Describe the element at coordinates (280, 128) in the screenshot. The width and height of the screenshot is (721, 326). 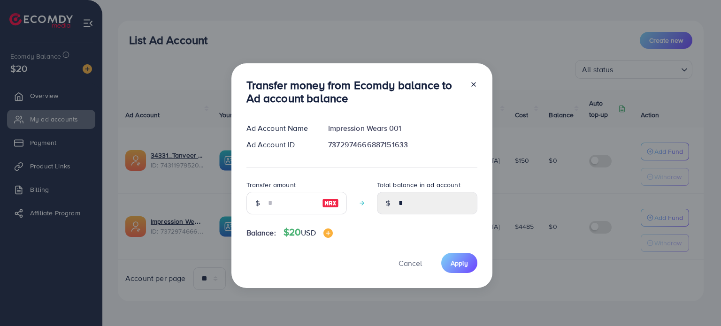
I see `div: Ad Account Name` at that location.